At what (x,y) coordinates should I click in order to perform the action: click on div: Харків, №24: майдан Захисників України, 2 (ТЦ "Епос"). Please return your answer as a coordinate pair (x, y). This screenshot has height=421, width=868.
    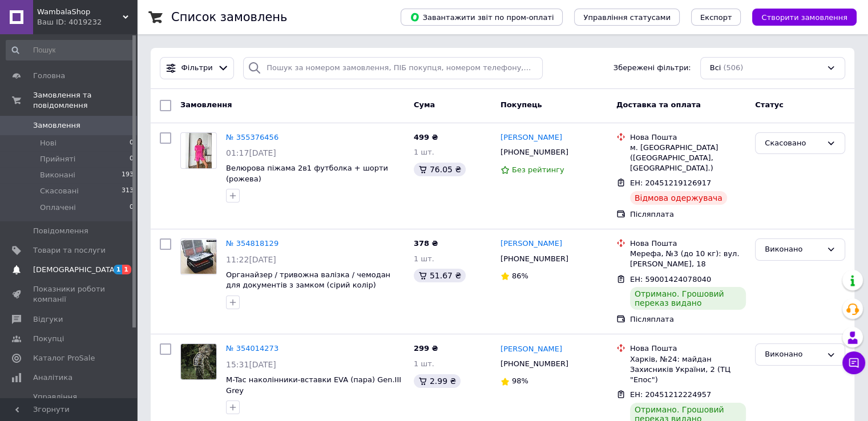
    Looking at the image, I should click on (688, 370).